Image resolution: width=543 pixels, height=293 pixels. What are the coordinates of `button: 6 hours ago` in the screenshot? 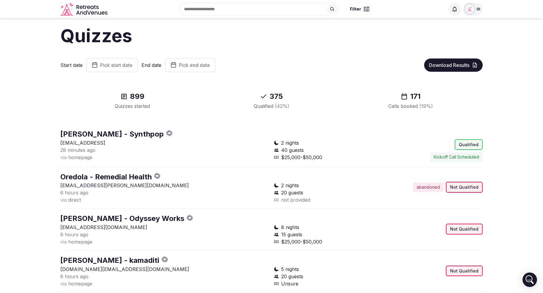 It's located at (74, 193).